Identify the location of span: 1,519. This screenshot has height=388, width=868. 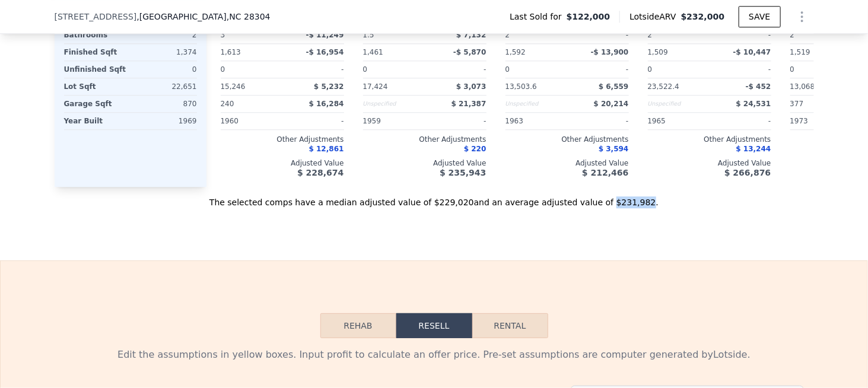
(800, 52).